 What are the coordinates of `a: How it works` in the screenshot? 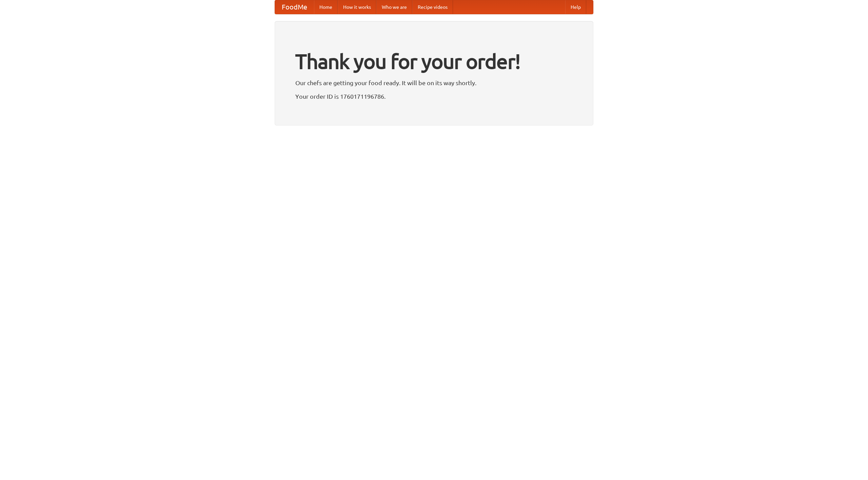 It's located at (357, 7).